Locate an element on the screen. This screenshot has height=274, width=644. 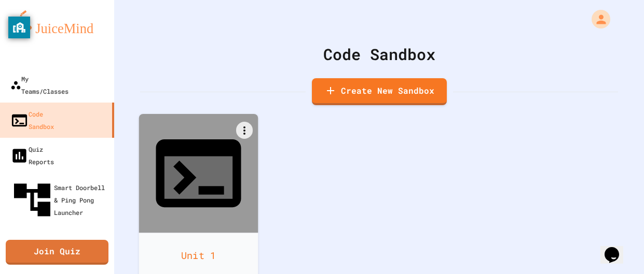
img: logo-orange.svg is located at coordinates (57, 24).